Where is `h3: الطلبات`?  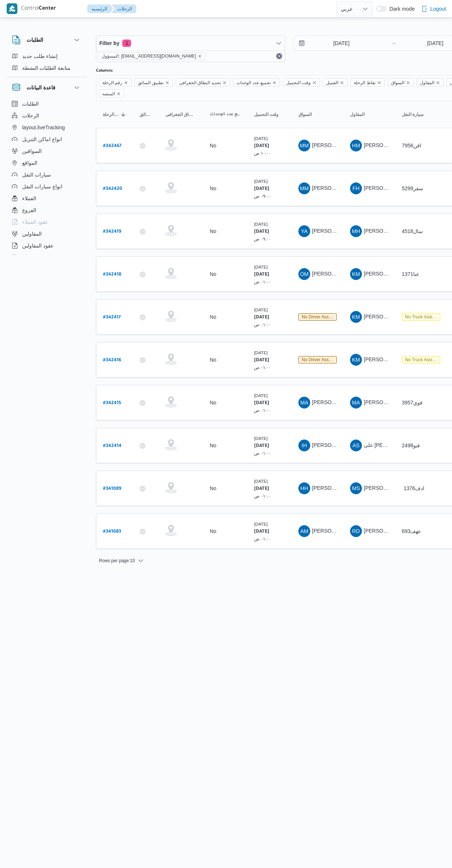 h3: الطلبات is located at coordinates (34, 40).